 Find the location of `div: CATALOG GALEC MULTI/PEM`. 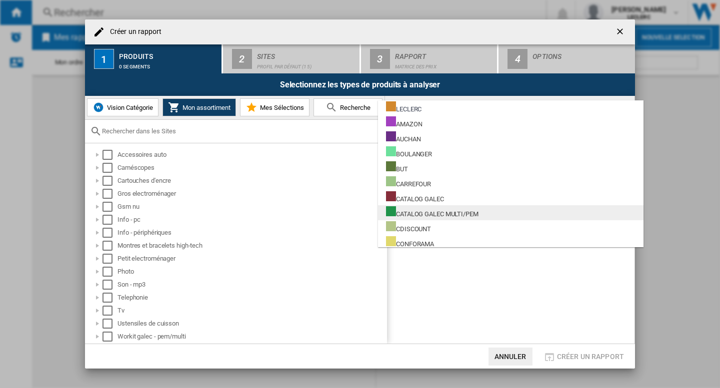

div: CATALOG GALEC MULTI/PEM is located at coordinates (432, 212).